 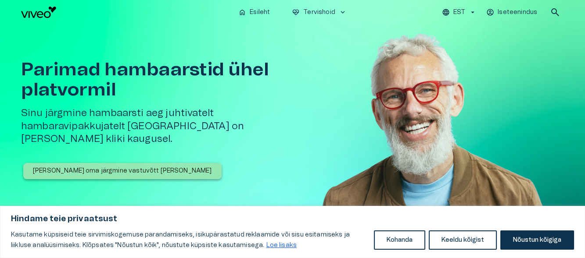 I want to click on span: keyboard_arrow_down, so click(x=342, y=12).